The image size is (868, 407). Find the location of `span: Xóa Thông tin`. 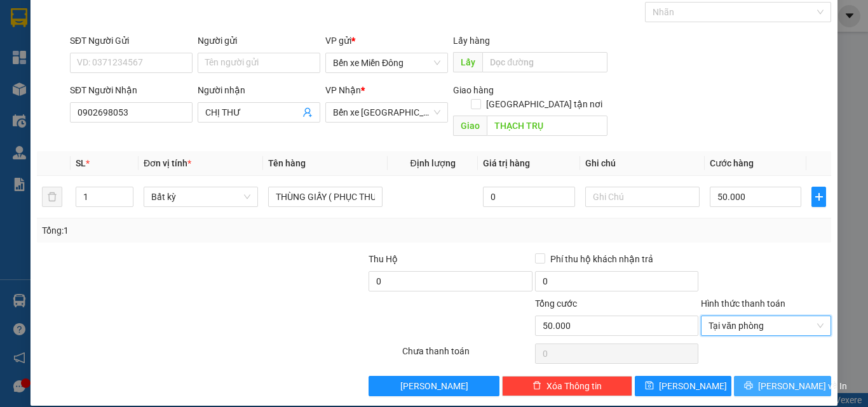

span: Xóa Thông tin is located at coordinates (574, 387).